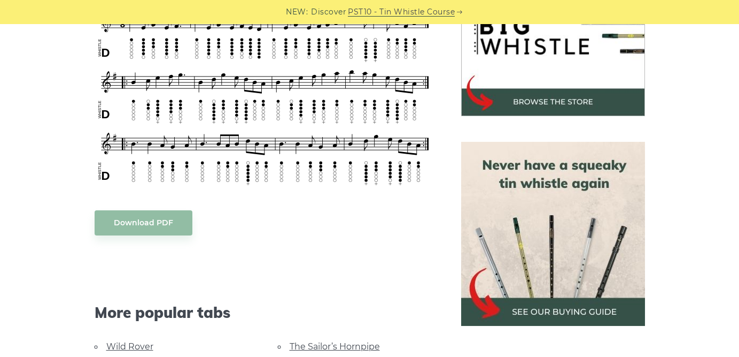 The width and height of the screenshot is (739, 357). I want to click on a: The Sailor’s Hornpipe, so click(335, 346).